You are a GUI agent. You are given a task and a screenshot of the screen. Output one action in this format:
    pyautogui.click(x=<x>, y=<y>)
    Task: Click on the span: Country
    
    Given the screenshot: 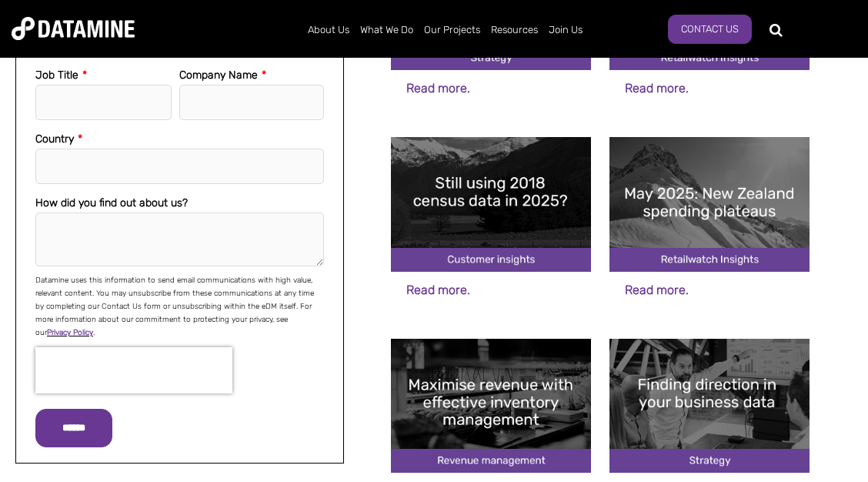 What is the action you would take?
    pyautogui.click(x=54, y=139)
    